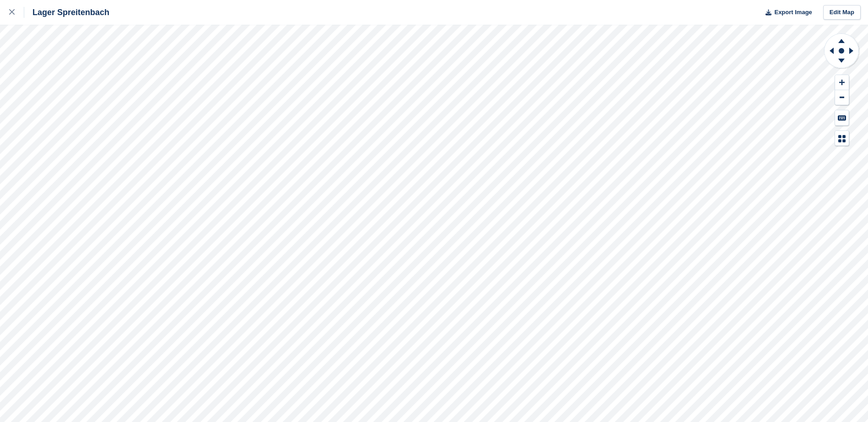  Describe the element at coordinates (787, 12) in the screenshot. I see `button: Export Image` at that location.